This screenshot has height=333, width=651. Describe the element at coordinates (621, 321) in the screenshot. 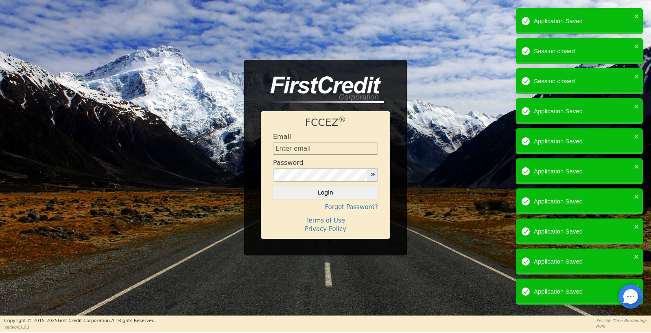

I see `p: Session Time Remaining:` at that location.